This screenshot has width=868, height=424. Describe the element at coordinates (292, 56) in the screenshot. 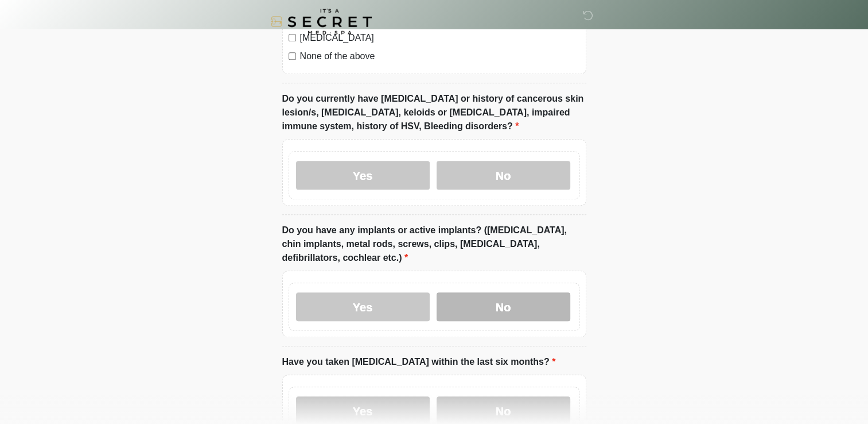

I see `input: None of the above` at that location.